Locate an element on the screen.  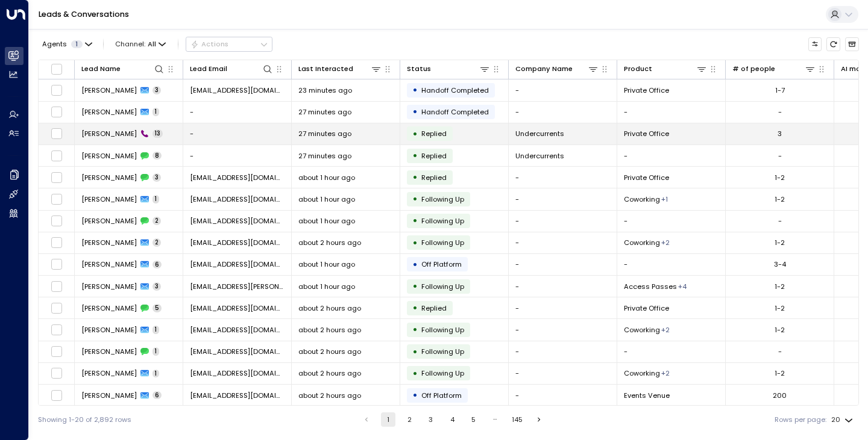
span: johnsond12123@gmail.com is located at coordinates (237, 243).